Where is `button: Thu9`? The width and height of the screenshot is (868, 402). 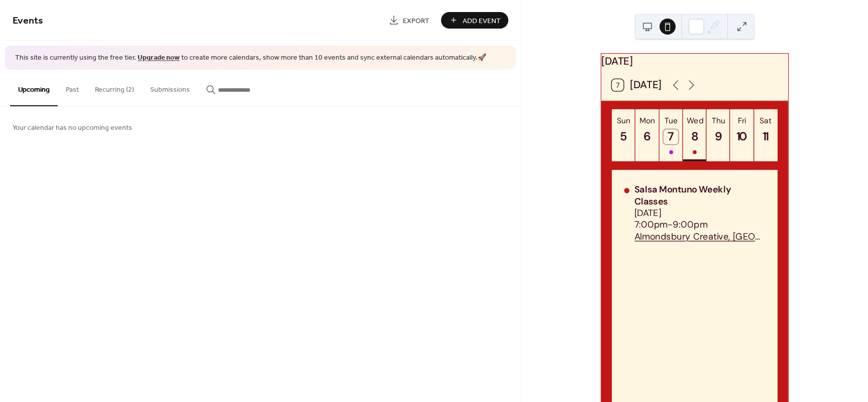 button: Thu9 is located at coordinates (718, 135).